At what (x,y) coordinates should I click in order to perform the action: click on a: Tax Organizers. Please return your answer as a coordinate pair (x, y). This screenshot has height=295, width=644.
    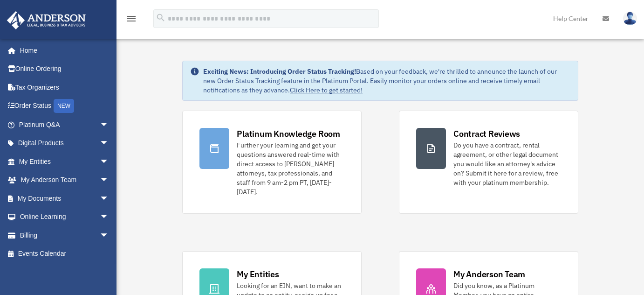
    Looking at the image, I should click on (64, 87).